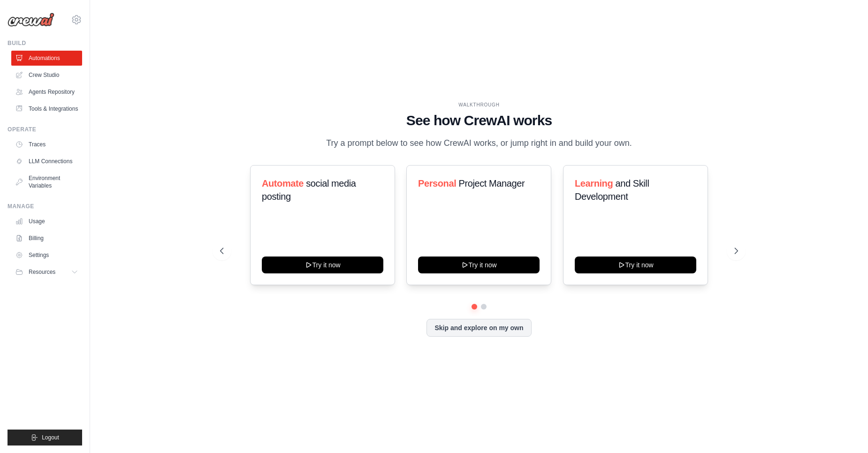 This screenshot has width=868, height=453. I want to click on a: Tools & Integrations, so click(46, 109).